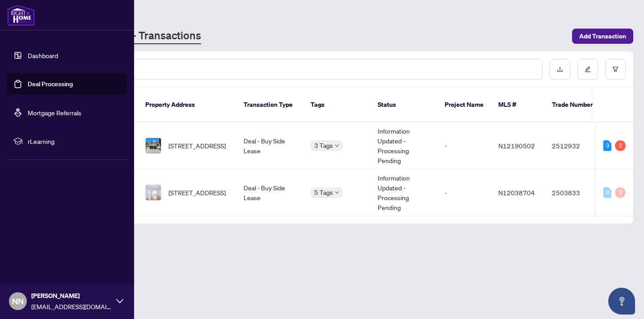 Image resolution: width=644 pixels, height=319 pixels. What do you see at coordinates (517, 145) in the screenshot?
I see `span: N12190502` at bounding box center [517, 145].